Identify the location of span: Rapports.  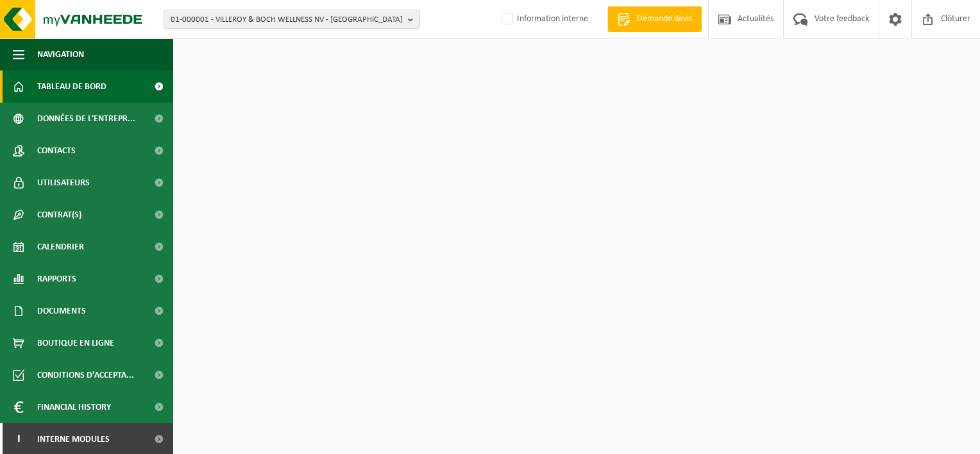
(56, 278).